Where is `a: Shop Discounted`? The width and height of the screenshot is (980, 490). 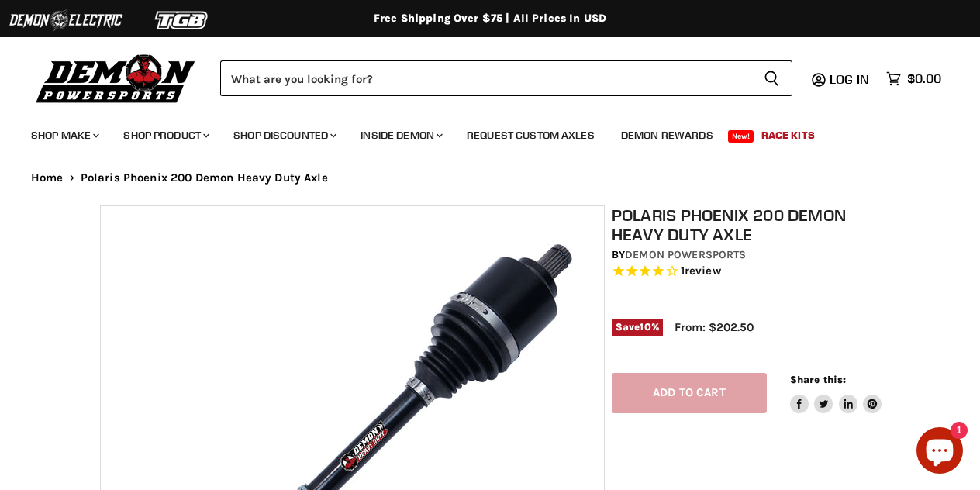
a: Shop Discounted is located at coordinates (284, 135).